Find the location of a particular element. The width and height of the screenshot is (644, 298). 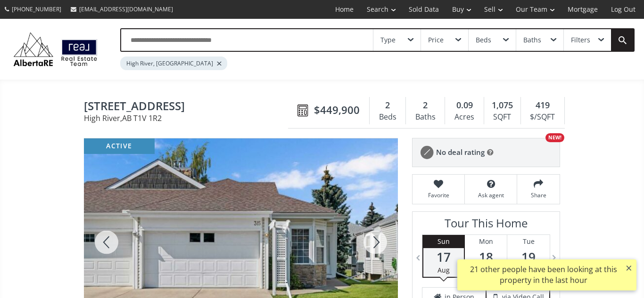

span: Favorite is located at coordinates (439, 195).